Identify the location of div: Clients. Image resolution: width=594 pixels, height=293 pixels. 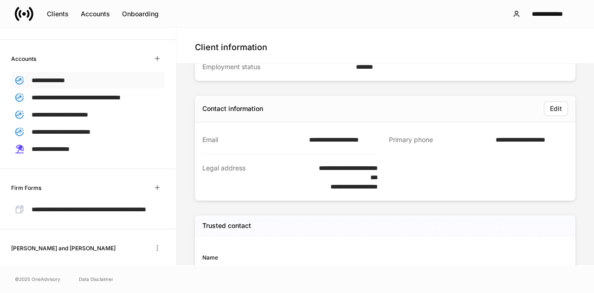
(58, 14).